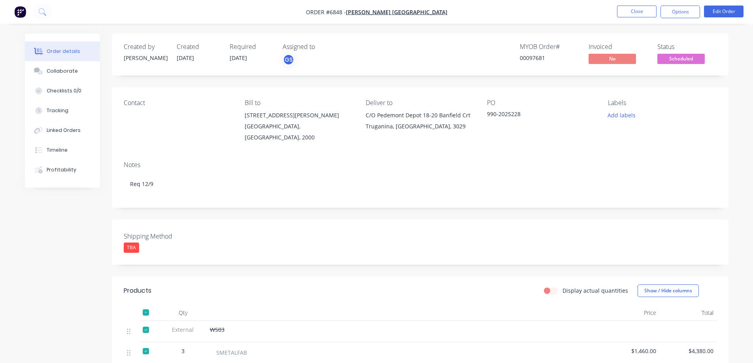 The height and width of the screenshot is (363, 753). Describe the element at coordinates (232, 353) in the screenshot. I see `span: SMETALFAB` at that location.